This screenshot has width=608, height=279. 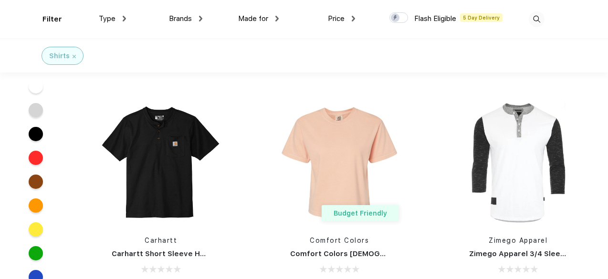 I want to click on div: Shirts, so click(x=59, y=56).